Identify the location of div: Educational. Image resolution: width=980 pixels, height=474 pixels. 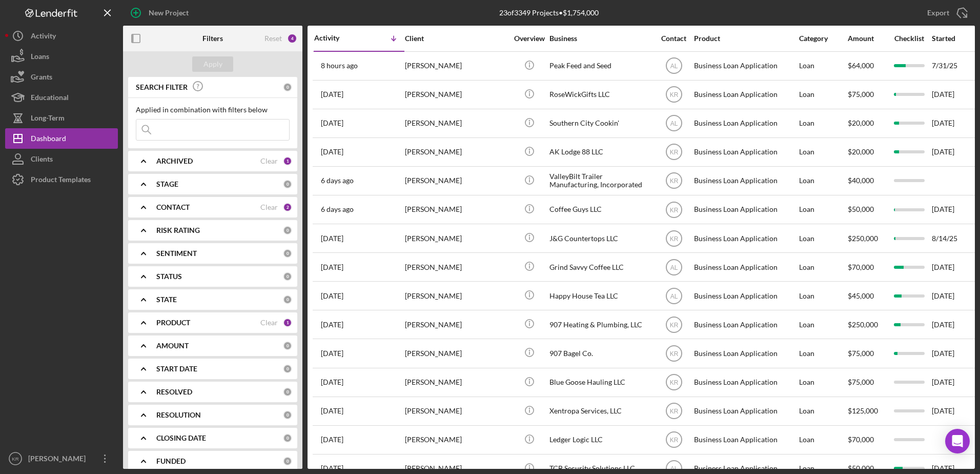
(50, 99).